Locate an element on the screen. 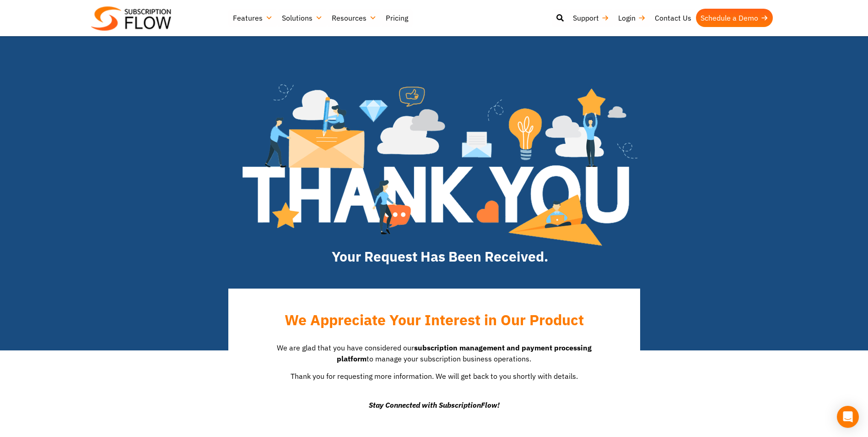 The height and width of the screenshot is (437, 868). img: implementation4 is located at coordinates (440, 165).